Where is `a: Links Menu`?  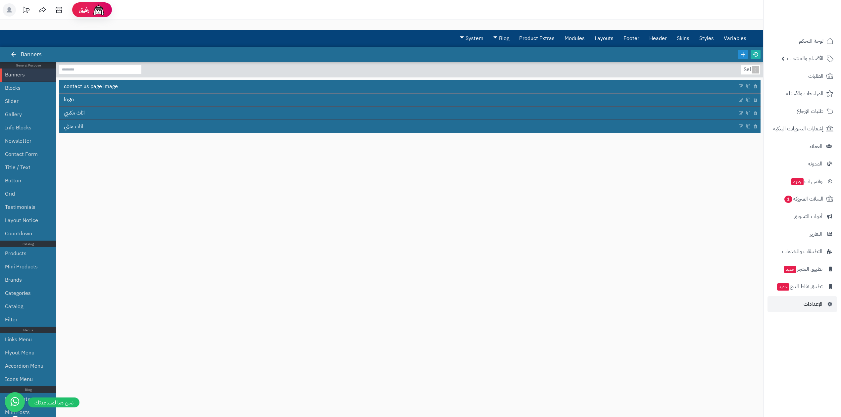 a: Links Menu is located at coordinates (26, 340).